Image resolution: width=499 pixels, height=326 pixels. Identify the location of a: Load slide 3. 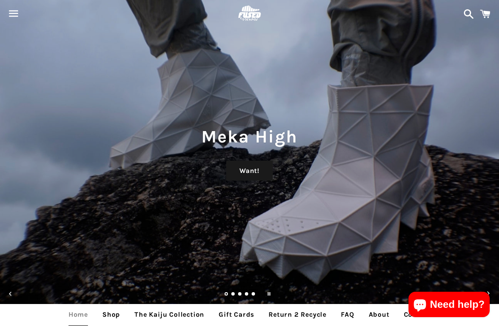
(240, 295).